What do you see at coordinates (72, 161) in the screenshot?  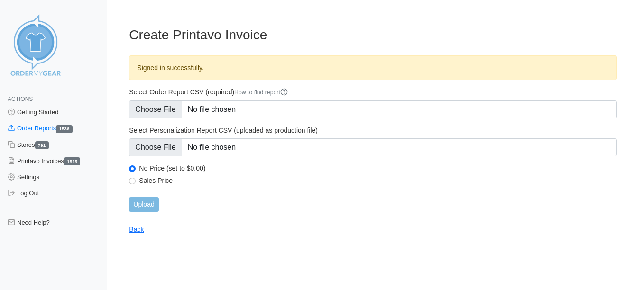 I see `span: 1515` at bounding box center [72, 161].